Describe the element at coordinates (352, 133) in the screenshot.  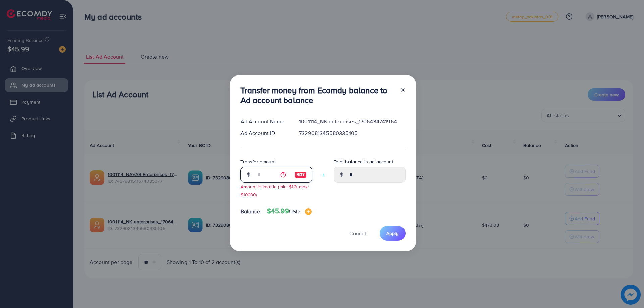
I see `div: 7329081345580335105` at that location.